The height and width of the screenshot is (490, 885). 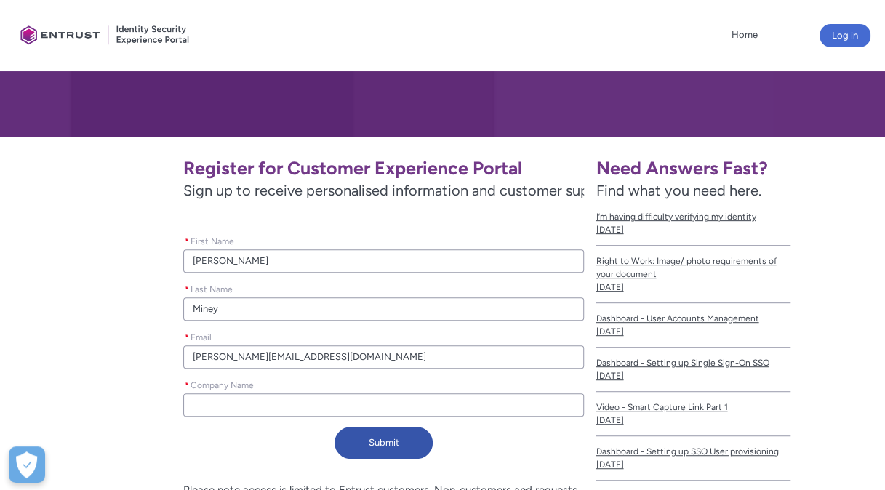 I want to click on label: Company Name, so click(x=221, y=384).